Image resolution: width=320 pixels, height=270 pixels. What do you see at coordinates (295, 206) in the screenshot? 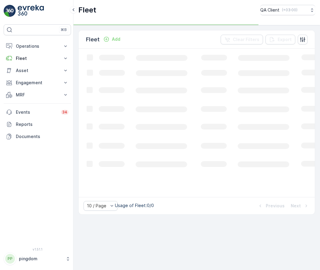
I see `p: Next` at bounding box center [295, 206].